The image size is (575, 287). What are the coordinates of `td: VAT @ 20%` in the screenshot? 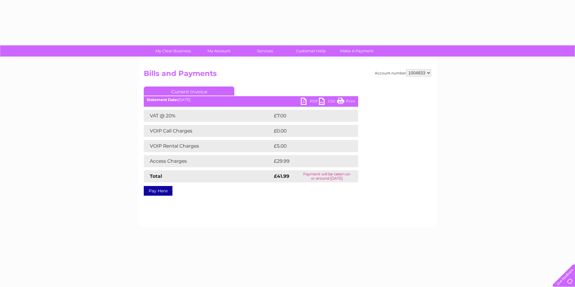 It's located at (208, 116).